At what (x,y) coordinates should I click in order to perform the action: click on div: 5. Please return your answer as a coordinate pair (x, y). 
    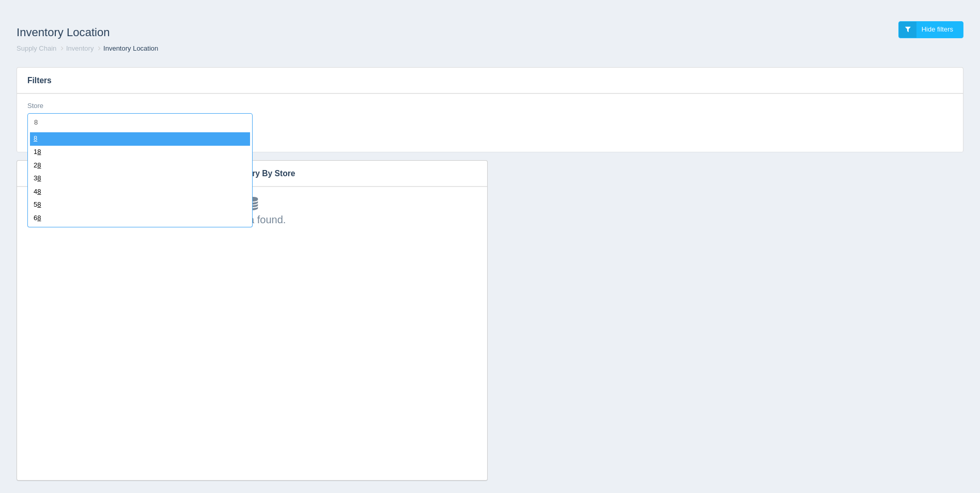
    Looking at the image, I should click on (140, 205).